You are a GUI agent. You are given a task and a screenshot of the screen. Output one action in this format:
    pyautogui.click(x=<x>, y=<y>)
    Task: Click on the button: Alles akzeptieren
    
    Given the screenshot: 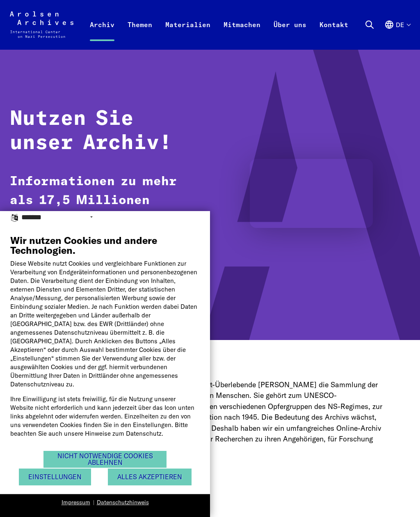 What is the action you would take?
    pyautogui.click(x=150, y=477)
    